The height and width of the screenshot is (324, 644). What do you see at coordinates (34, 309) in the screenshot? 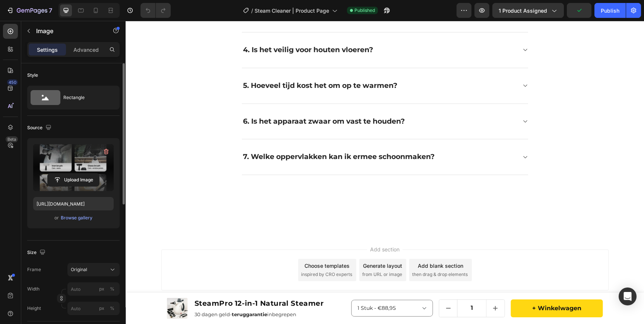
I see `label: Height` at bounding box center [34, 309].